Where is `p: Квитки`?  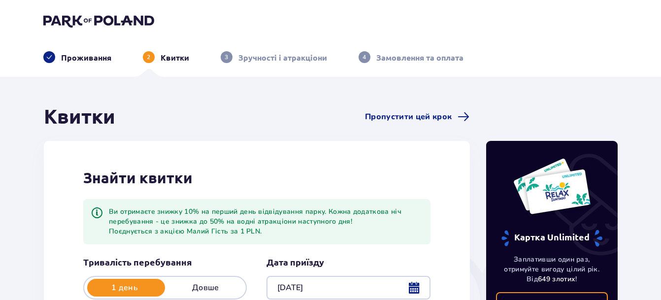 p: Квитки is located at coordinates (175, 58).